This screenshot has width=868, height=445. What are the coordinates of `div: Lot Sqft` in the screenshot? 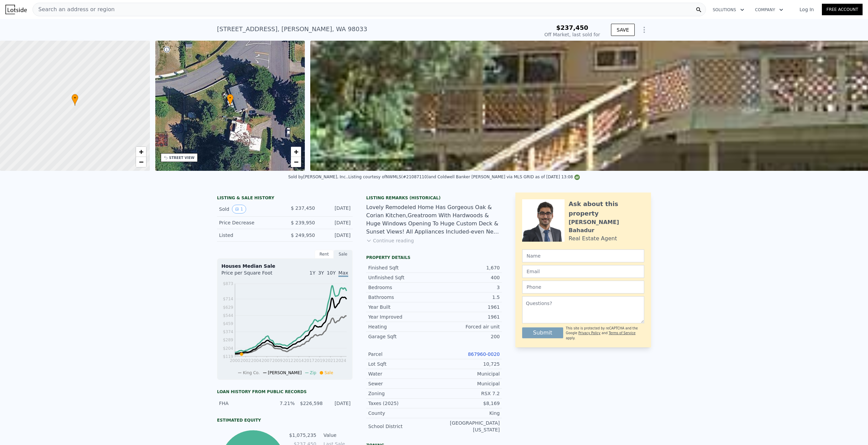 It's located at (401, 364).